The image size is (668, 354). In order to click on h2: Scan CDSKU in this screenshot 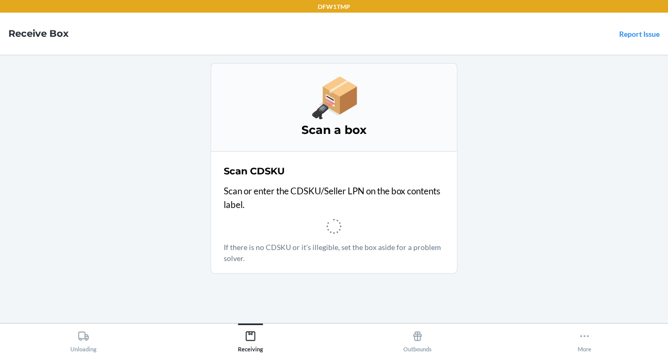, I will do `click(254, 171)`.